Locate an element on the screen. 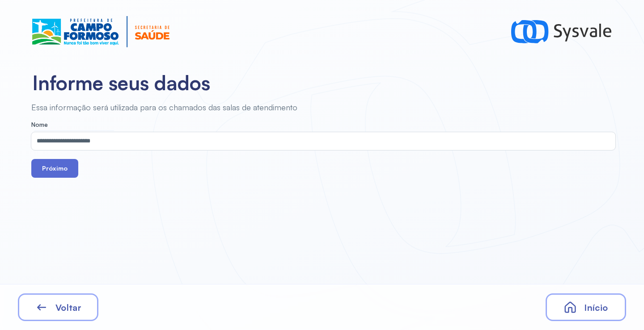 Image resolution: width=644 pixels, height=330 pixels. span: Voltar is located at coordinates (68, 308).